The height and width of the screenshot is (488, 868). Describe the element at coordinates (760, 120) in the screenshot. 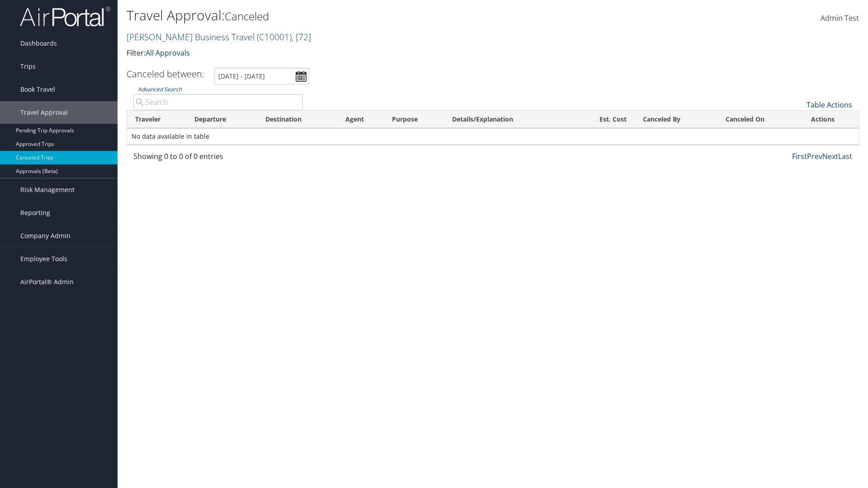

I see `th: Canceled On: activate to sort column ascending` at that location.